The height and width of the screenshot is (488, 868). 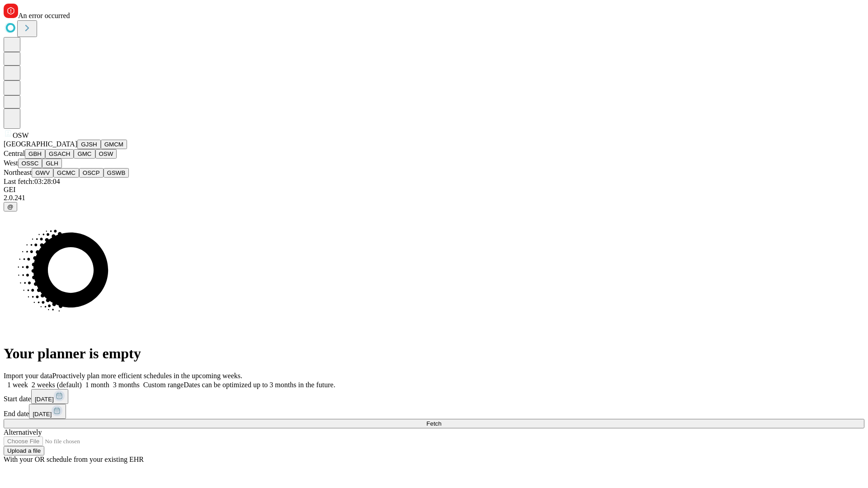 What do you see at coordinates (97, 384) in the screenshot?
I see `span: 1 month` at bounding box center [97, 384].